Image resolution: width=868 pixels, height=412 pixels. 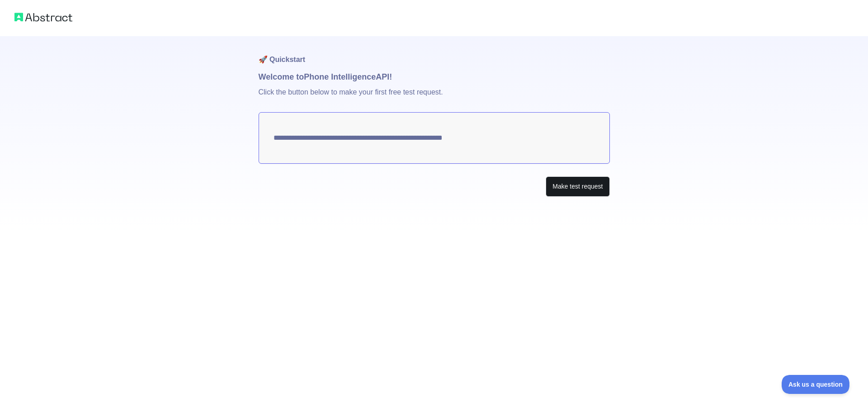 What do you see at coordinates (577, 187) in the screenshot?
I see `button: Make test request` at bounding box center [577, 187].